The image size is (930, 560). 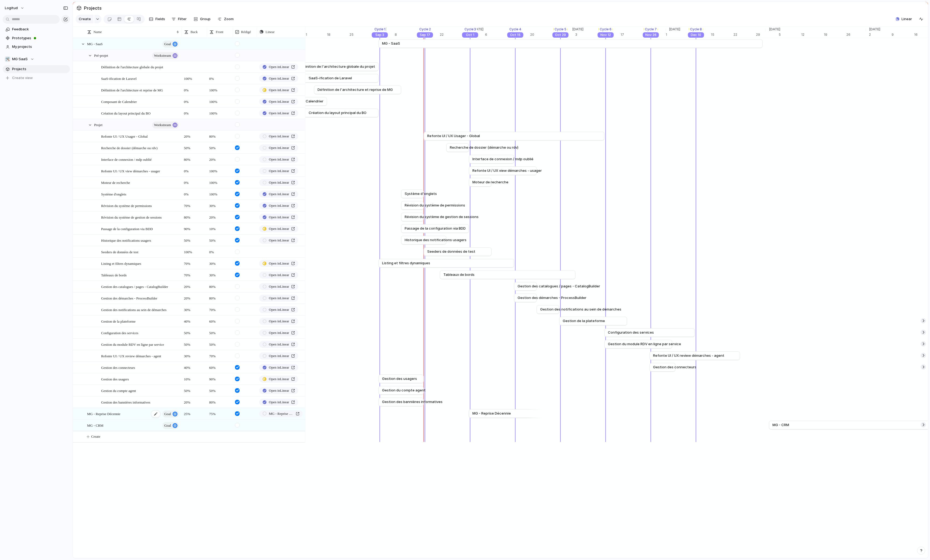 What do you see at coordinates (226, 19) in the screenshot?
I see `button: Zoom` at bounding box center [226, 19].